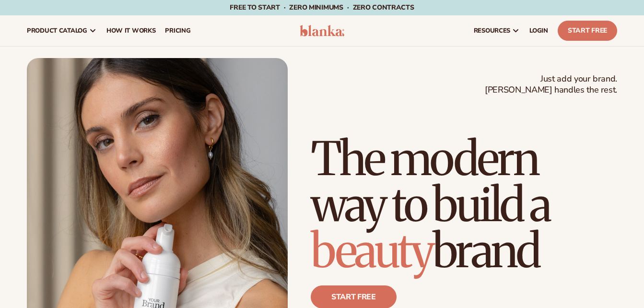 The height and width of the screenshot is (308, 644). What do you see at coordinates (372, 251) in the screenshot?
I see `span: beauty` at bounding box center [372, 251].